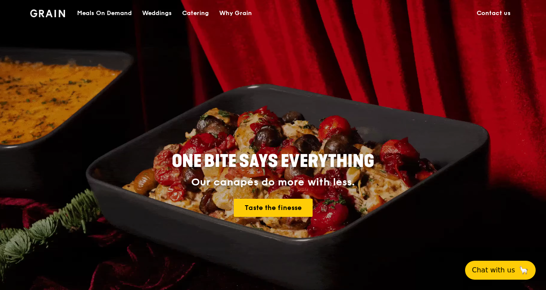 The height and width of the screenshot is (290, 546). I want to click on span: Chat with us, so click(494, 271).